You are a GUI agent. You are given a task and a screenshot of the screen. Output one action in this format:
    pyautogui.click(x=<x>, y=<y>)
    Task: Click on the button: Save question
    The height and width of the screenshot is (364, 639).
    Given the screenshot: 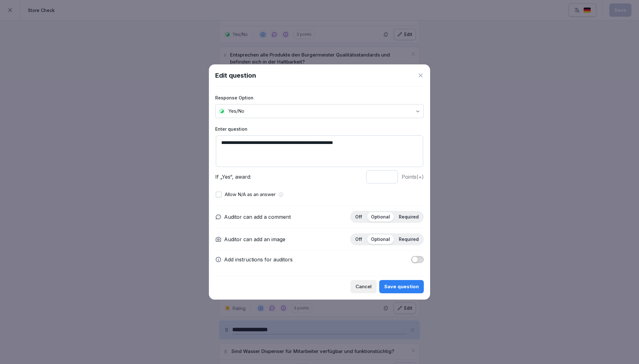 What is the action you would take?
    pyautogui.click(x=401, y=287)
    